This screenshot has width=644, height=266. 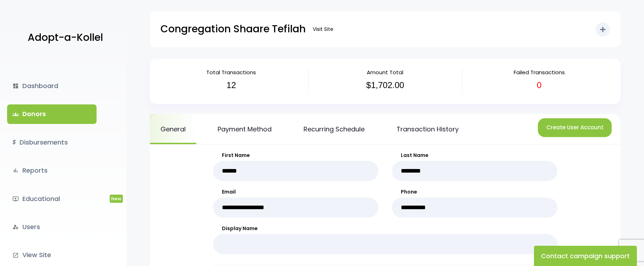 I want to click on a: Adopt-a-Kollel, so click(x=64, y=37).